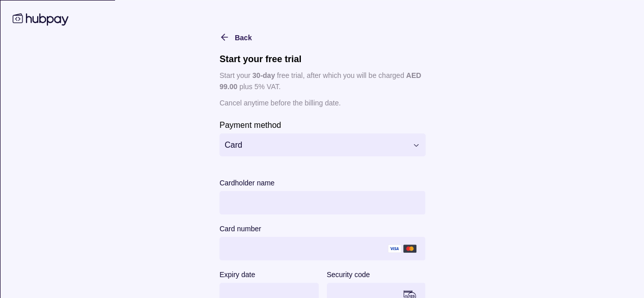 Image resolution: width=644 pixels, height=298 pixels. I want to click on p: Start your free trial, after which you will be charged plus 5% VAT., so click(322, 80).